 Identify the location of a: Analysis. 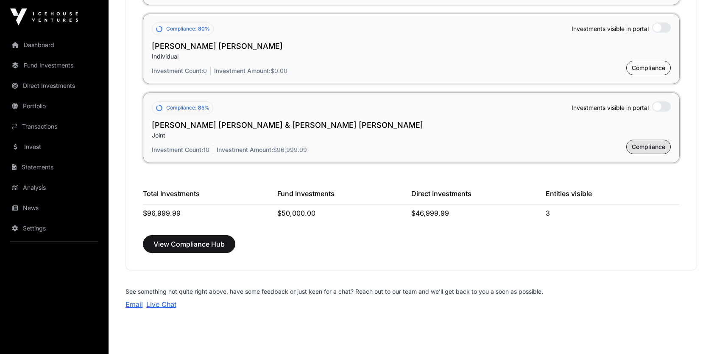
(54, 187).